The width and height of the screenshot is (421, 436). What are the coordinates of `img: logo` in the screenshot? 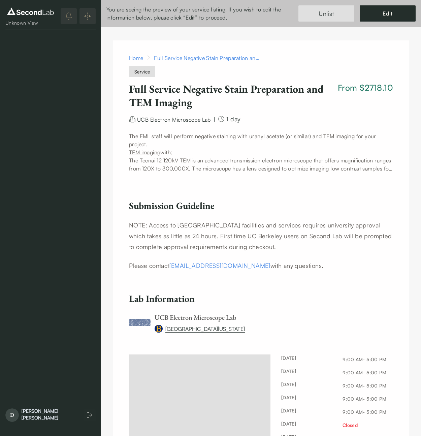 It's located at (30, 11).